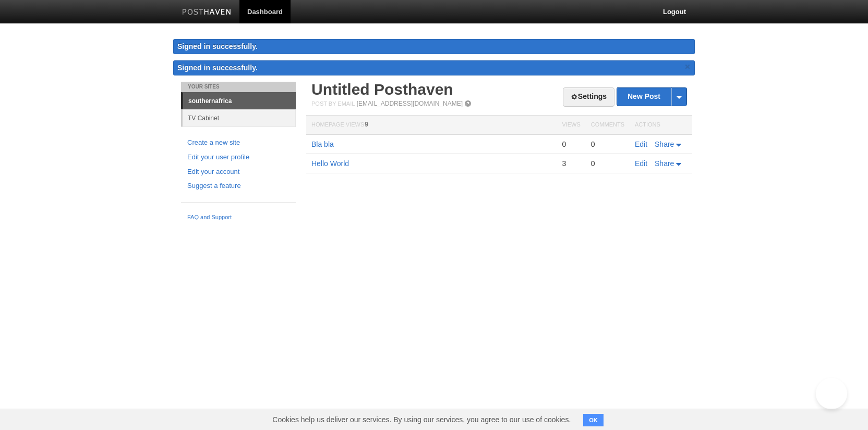 The width and height of the screenshot is (868, 430). I want to click on a: southernafrica, so click(239, 101).